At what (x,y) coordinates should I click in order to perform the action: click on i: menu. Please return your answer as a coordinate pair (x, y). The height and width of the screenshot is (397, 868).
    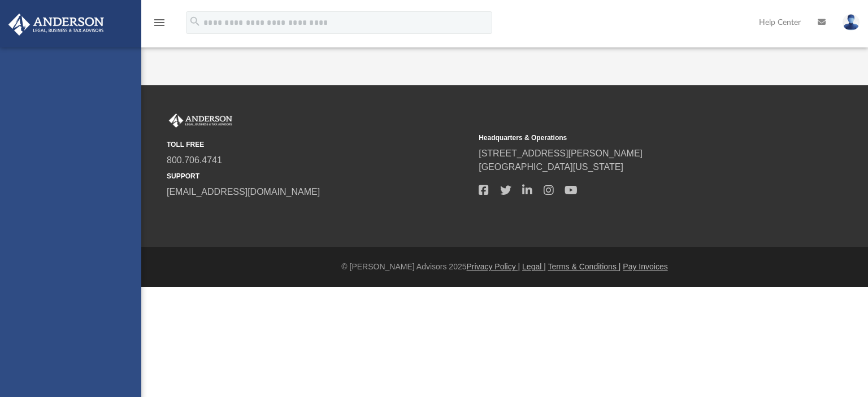
    Looking at the image, I should click on (160, 22).